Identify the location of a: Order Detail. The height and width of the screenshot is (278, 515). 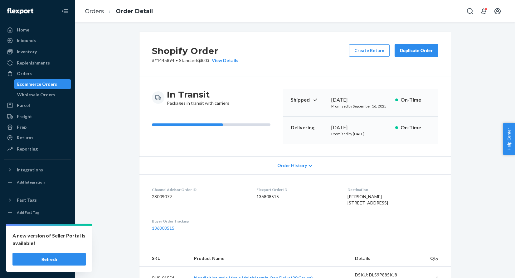
(134, 11).